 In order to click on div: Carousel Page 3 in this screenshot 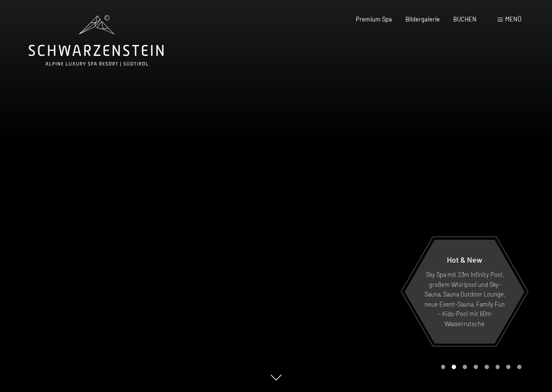, I will do `click(465, 367)`.